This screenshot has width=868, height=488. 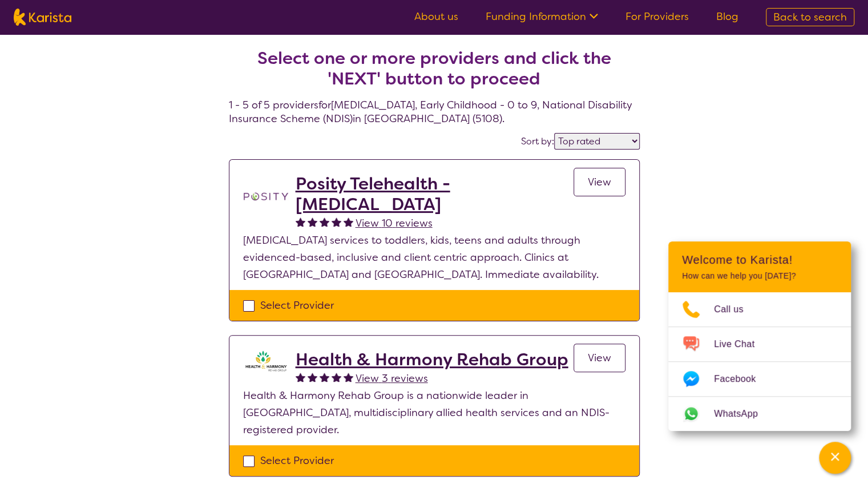 I want to click on h2: Select one or more providers and click the 'NEXT' button to proceed, so click(x=434, y=68).